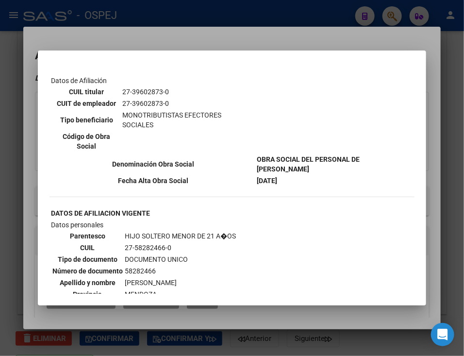 Image resolution: width=464 pixels, height=356 pixels. Describe the element at coordinates (180, 259) in the screenshot. I see `td: DOCUMENTO UNICO` at that location.